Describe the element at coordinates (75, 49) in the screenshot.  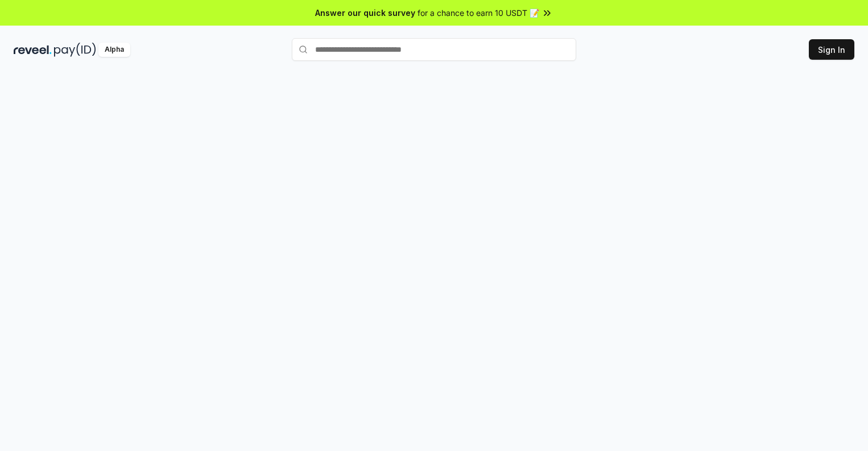
I see `img: pay_id` at that location.